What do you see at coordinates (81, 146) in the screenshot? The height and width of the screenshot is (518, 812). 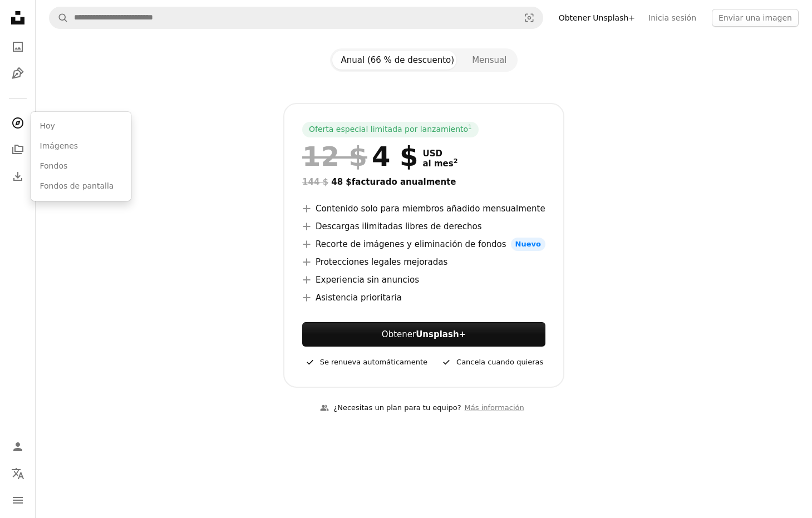 I see `a: Imágenes` at bounding box center [81, 146].